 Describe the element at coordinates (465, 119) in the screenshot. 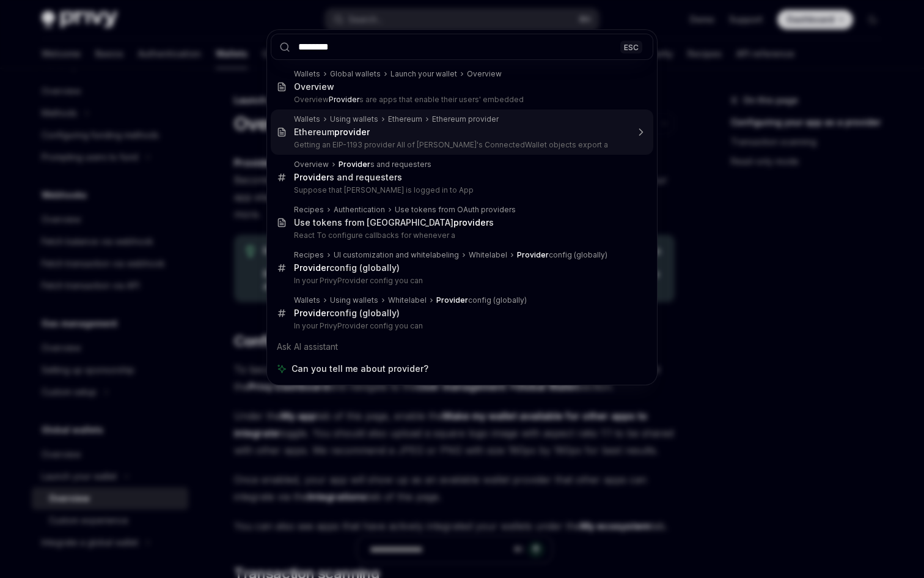

I see `div: Ethereum provider` at that location.